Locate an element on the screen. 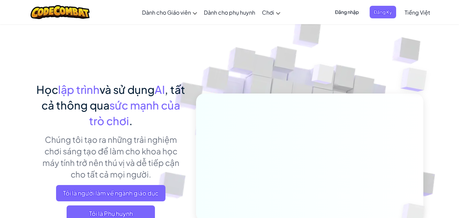 This screenshot has height=218, width=459. a: Tôi là người làm về ngành giáo dục is located at coordinates (111, 193).